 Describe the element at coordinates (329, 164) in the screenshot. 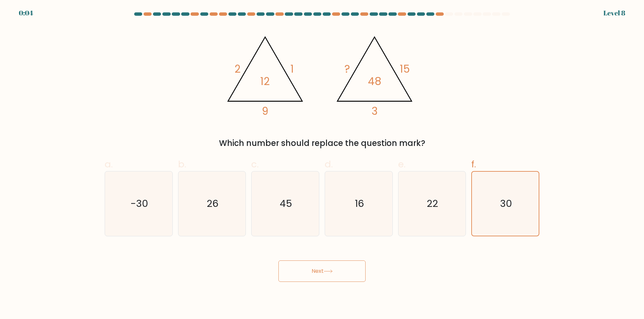

I see `span: d.` at that location.